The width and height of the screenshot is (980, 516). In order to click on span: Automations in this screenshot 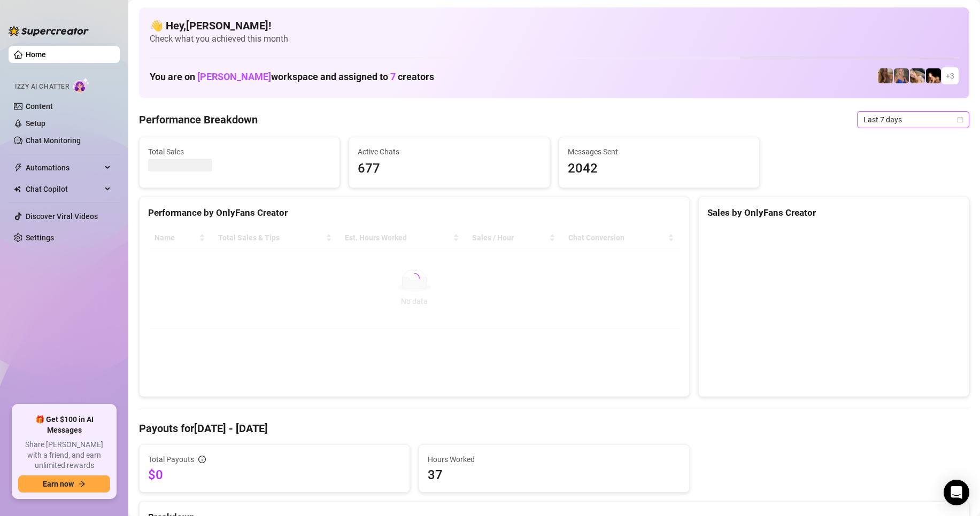, I will do `click(64, 168)`.